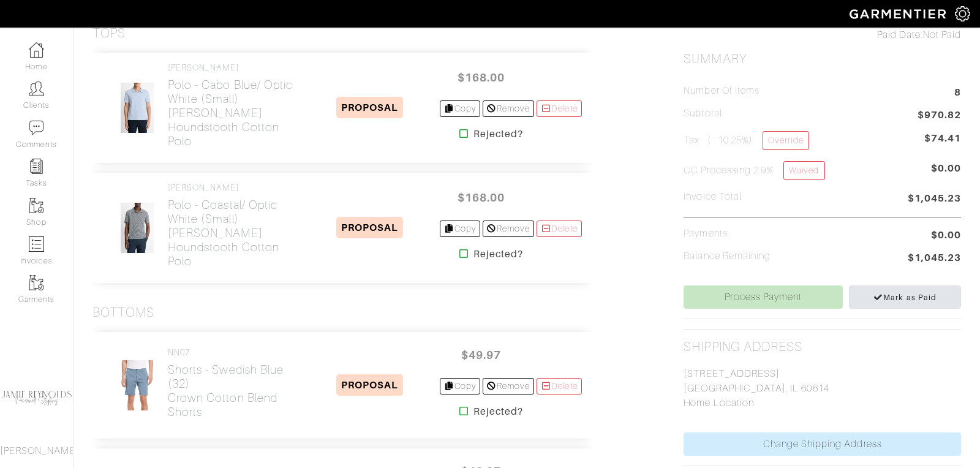  What do you see at coordinates (743, 346) in the screenshot?
I see `h2: Shipping Address` at bounding box center [743, 346].